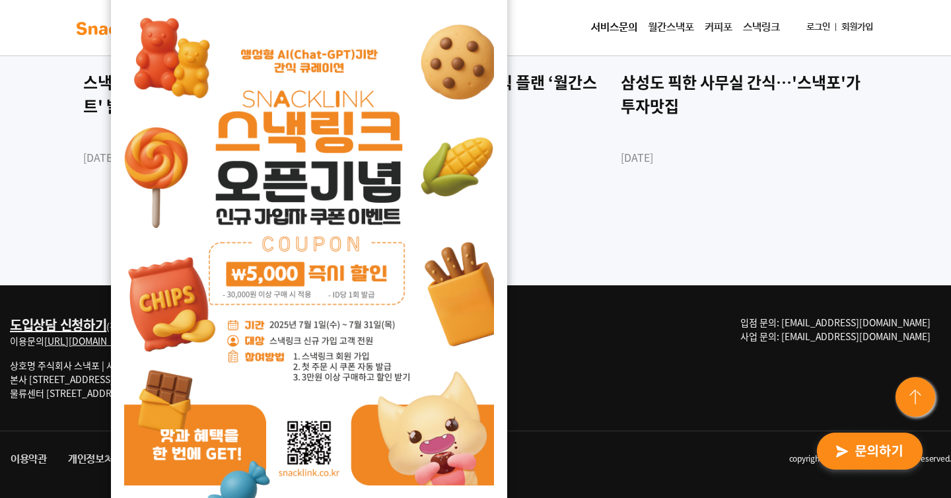  What do you see at coordinates (94, 25) in the screenshot?
I see `h1: 스낵포` at bounding box center [94, 25].